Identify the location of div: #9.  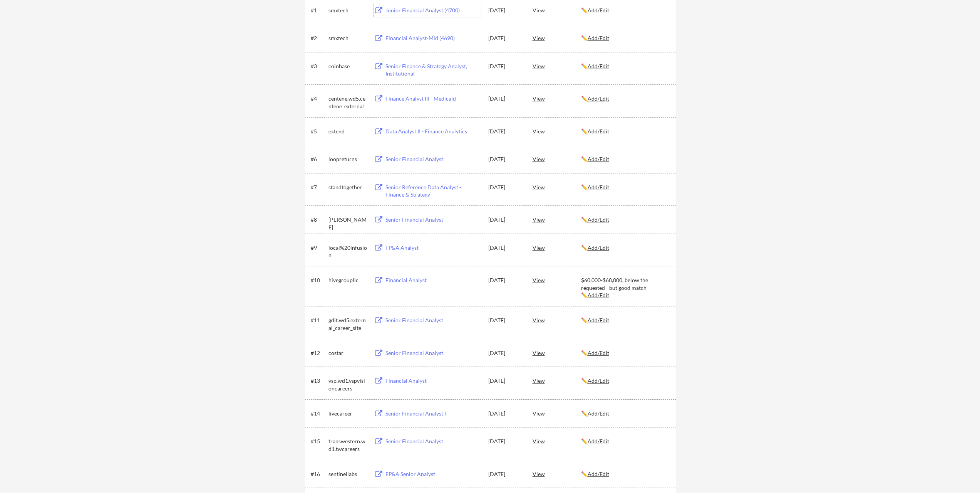
(318, 248).